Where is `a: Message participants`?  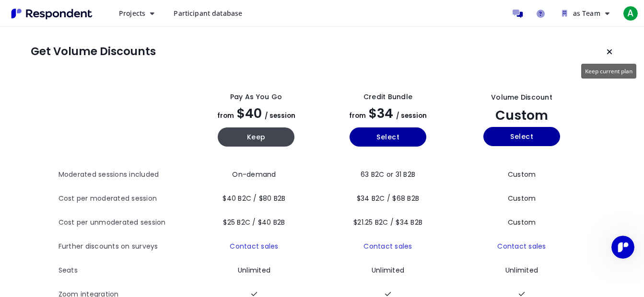
a: Message participants is located at coordinates (518, 13).